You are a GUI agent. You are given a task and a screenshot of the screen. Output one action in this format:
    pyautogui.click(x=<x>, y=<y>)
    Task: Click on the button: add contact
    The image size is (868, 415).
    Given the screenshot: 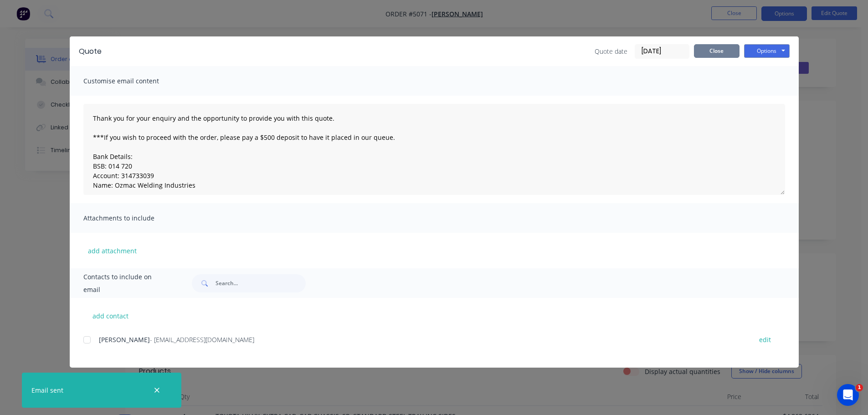 What is the action you would take?
    pyautogui.click(x=111, y=315)
    